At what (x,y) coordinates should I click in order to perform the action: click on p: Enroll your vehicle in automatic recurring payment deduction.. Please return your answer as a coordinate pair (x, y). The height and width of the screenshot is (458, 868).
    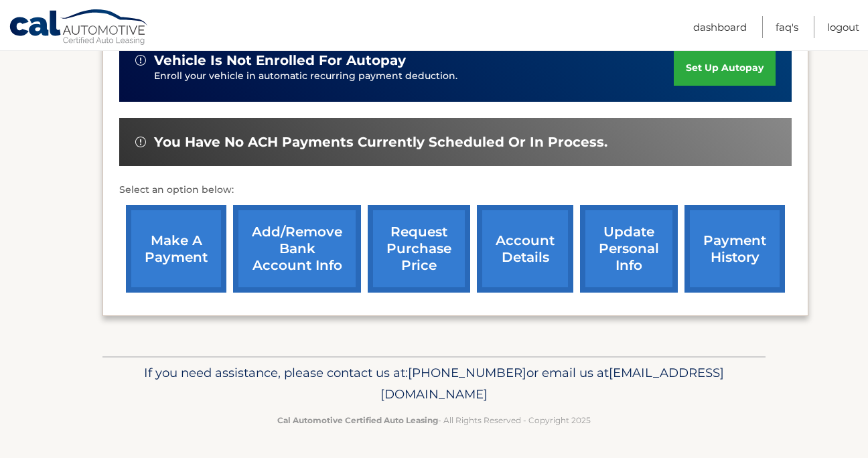
    Looking at the image, I should click on (414, 77).